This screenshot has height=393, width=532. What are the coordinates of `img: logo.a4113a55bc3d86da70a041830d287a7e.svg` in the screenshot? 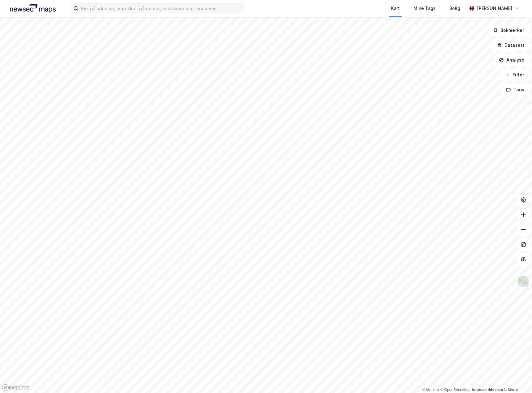 It's located at (33, 8).